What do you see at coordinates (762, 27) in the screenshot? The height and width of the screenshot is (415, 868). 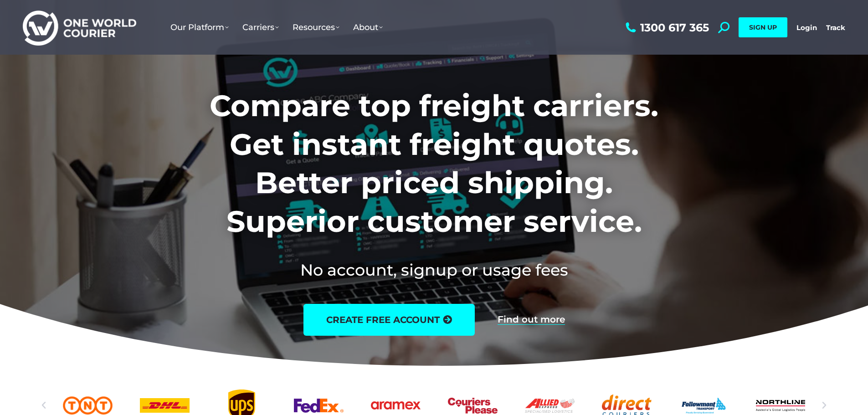 I see `span: SIGN UP` at bounding box center [762, 27].